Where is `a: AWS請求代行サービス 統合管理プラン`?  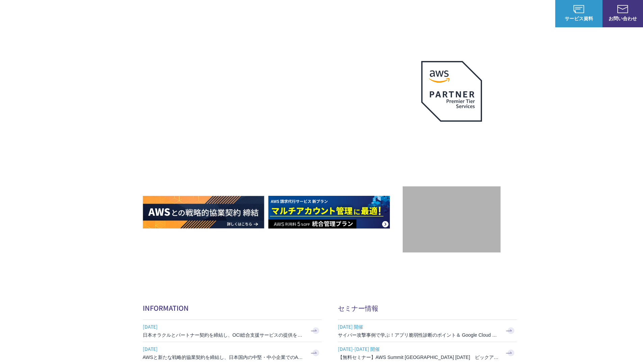
a: AWS請求代行サービス 統合管理プラン is located at coordinates (329, 212).